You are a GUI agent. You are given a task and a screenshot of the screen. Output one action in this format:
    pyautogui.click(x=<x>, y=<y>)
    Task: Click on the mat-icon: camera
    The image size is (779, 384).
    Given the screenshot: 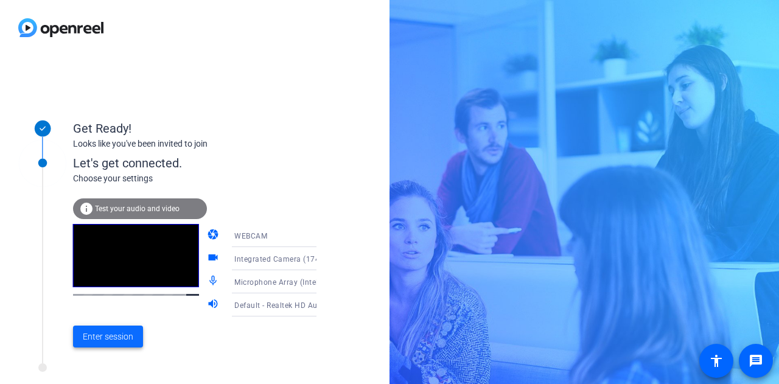 What is the action you would take?
    pyautogui.click(x=214, y=236)
    